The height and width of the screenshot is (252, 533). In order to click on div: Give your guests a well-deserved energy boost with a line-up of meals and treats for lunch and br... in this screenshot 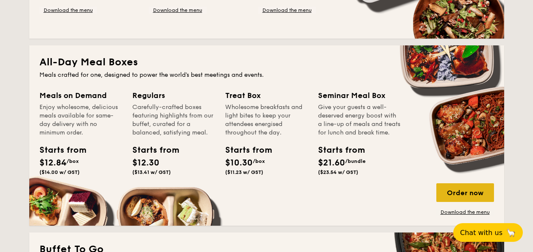, I will do `click(359, 120)`.